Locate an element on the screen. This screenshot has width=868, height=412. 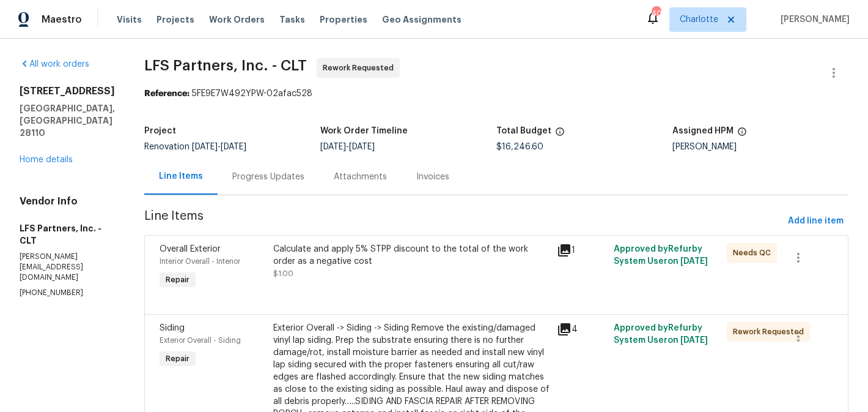
h5: Assigned HPM is located at coordinates (703, 131).